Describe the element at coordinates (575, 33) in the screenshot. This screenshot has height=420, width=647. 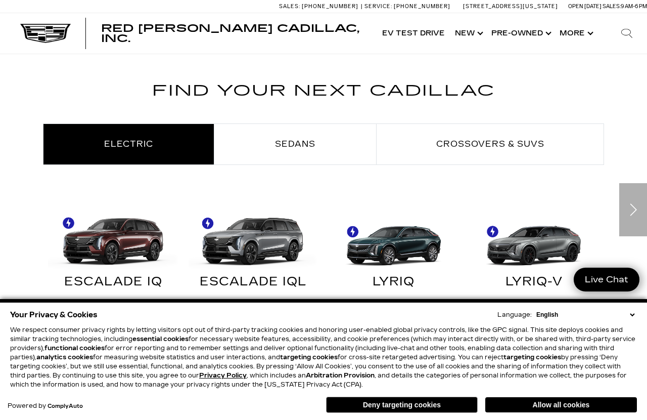
I see `button: More` at that location.